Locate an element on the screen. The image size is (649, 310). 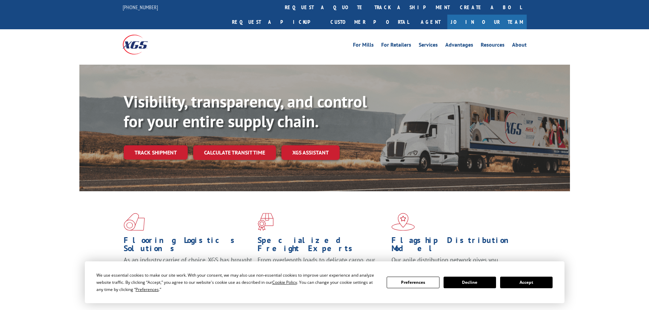
img: xgs-icon-total-supply-chain-intelligence-red is located at coordinates (134, 222).